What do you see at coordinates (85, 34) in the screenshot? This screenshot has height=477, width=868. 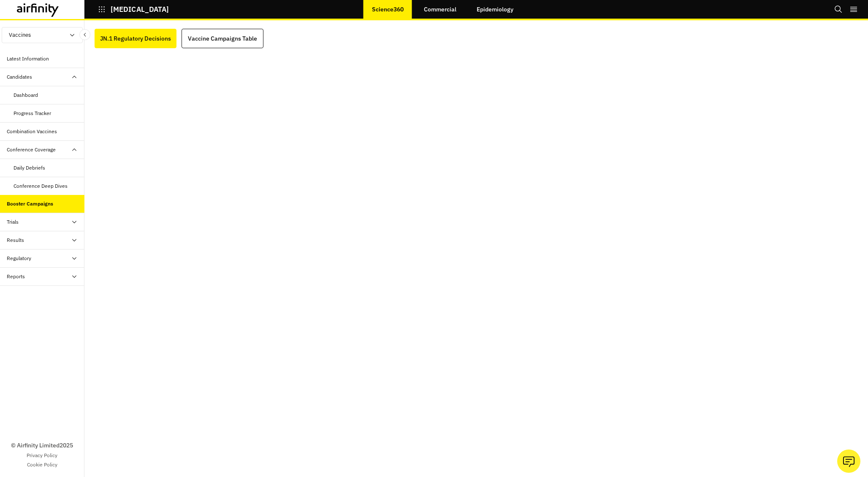 I see `button: Close Sidebar` at bounding box center [85, 34].